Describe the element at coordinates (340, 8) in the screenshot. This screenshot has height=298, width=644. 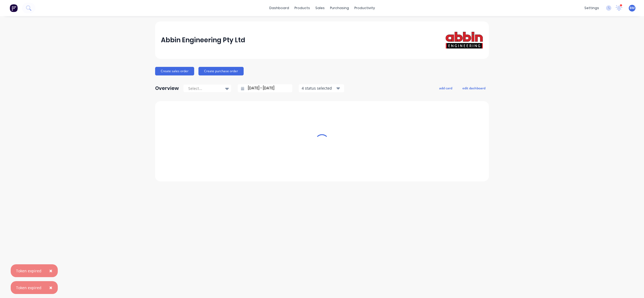
I see `div: purchasing` at that location.